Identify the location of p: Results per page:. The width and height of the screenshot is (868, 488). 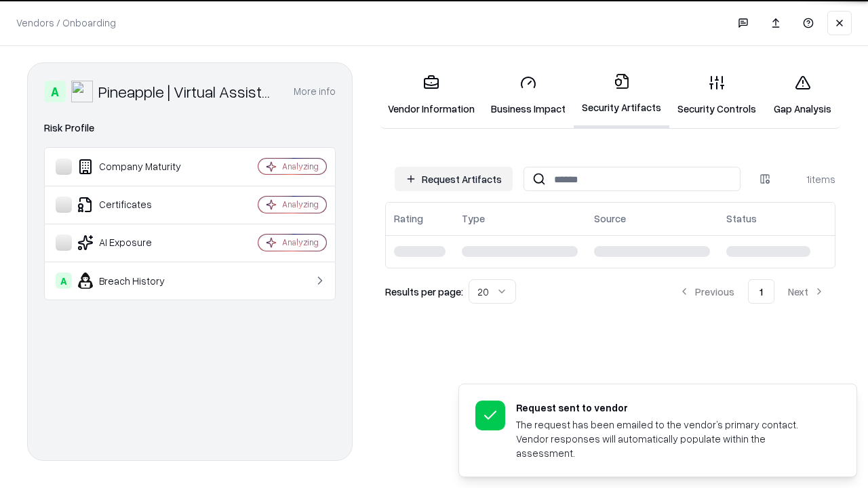
(424, 292).